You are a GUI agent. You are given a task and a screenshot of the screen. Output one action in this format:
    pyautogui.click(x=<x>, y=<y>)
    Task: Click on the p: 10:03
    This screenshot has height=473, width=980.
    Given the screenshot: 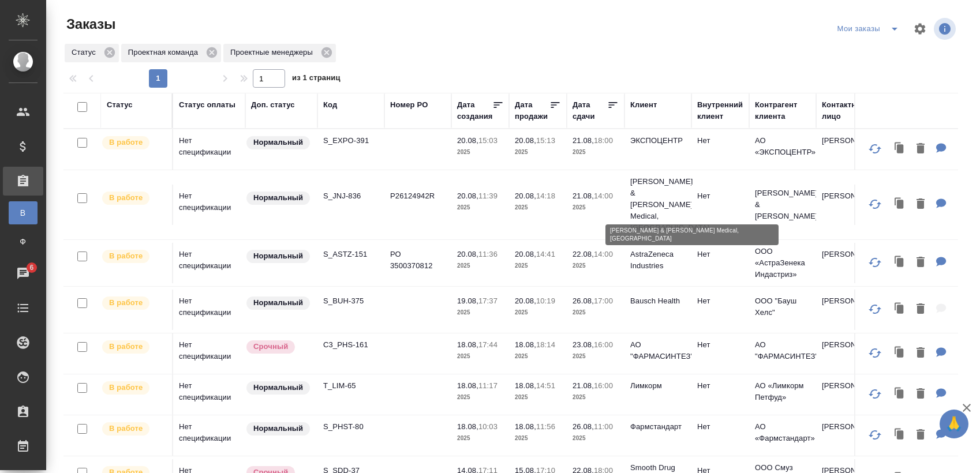 What is the action you would take?
    pyautogui.click(x=488, y=426)
    